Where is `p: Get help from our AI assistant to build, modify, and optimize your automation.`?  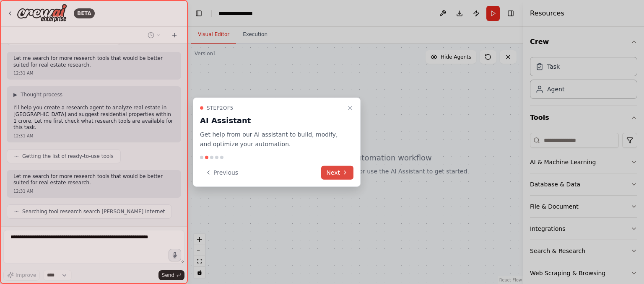
p: Get help from our AI assistant to build, modify, and optimize your automation. is located at coordinates (272, 139).